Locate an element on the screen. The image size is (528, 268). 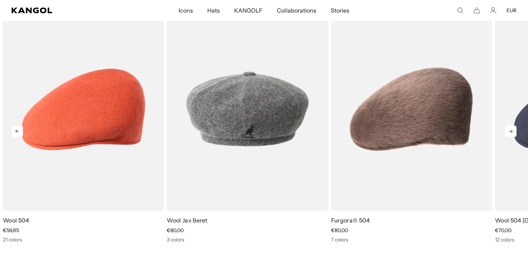
a: Kangol is located at coordinates (65, 10).